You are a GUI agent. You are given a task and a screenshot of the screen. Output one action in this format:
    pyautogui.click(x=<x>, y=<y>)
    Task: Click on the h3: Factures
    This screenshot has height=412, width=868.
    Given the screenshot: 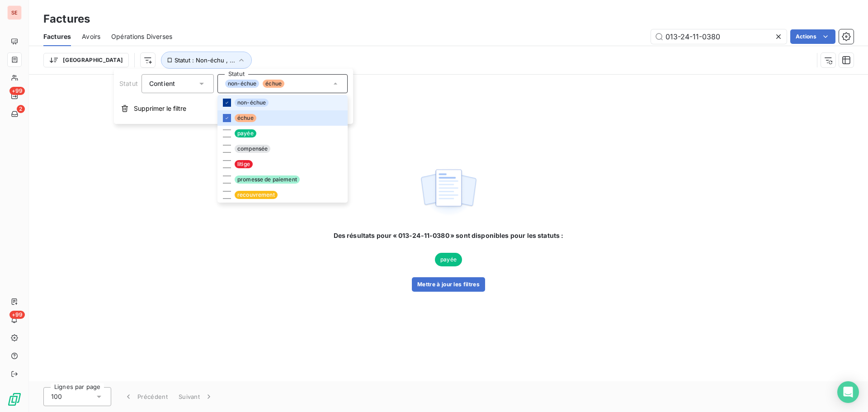 What is the action you would take?
    pyautogui.click(x=66, y=19)
    